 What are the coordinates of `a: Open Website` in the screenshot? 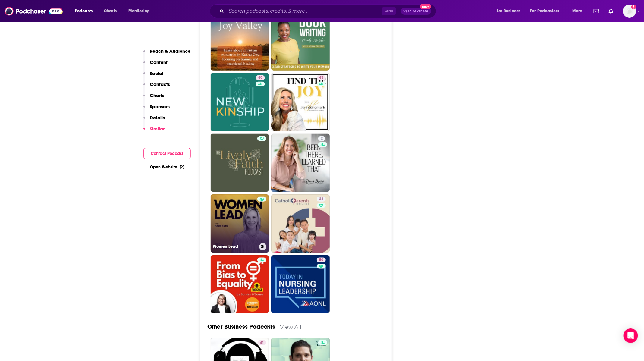 It's located at (167, 167).